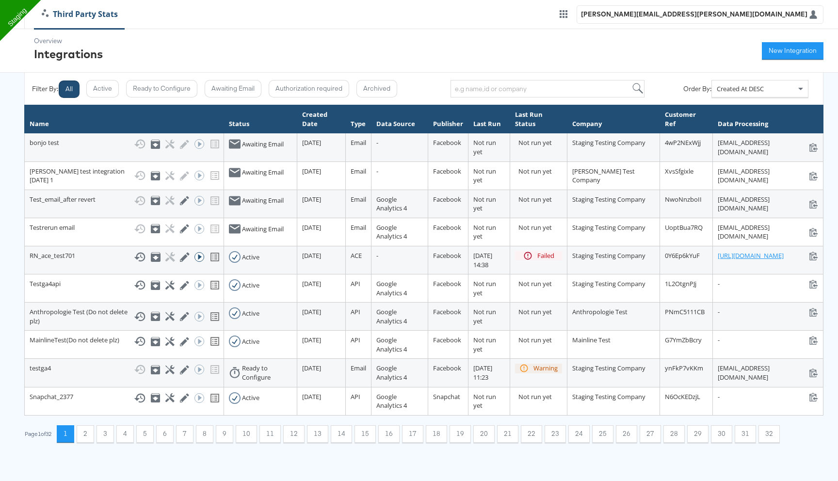  Describe the element at coordinates (389, 434) in the screenshot. I see `button: 16` at that location.